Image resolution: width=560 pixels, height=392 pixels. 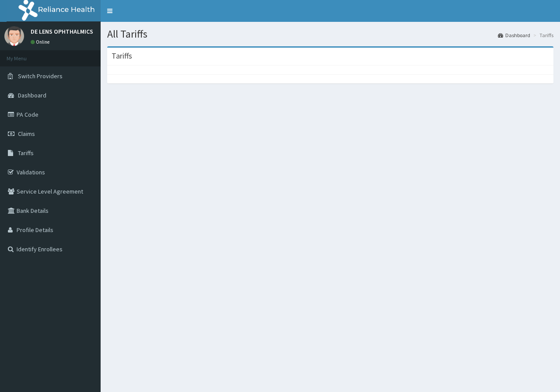 I want to click on p: DE LENS OPHTHALMICS, so click(x=62, y=31).